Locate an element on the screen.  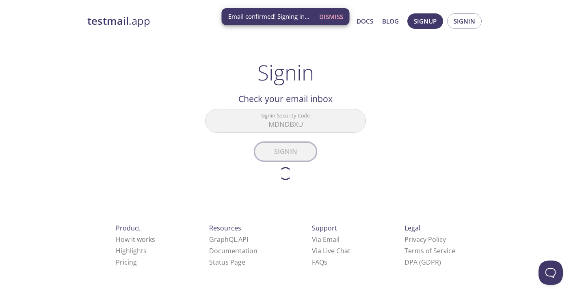
span: Support is located at coordinates (324, 228).